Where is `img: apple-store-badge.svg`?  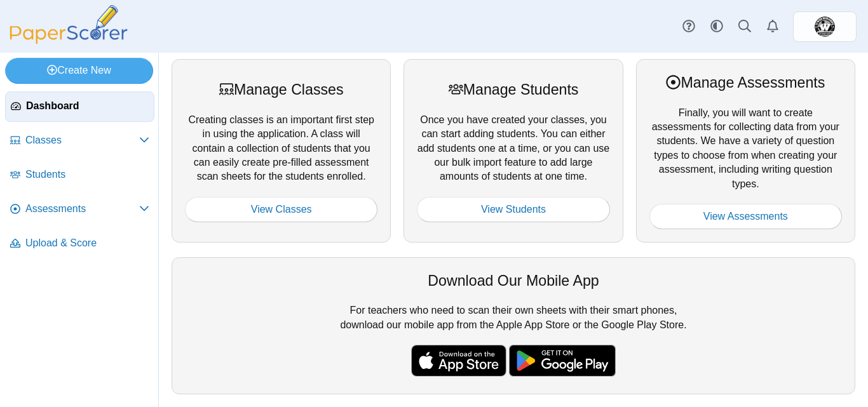 img: apple-store-badge.svg is located at coordinates (458, 361).